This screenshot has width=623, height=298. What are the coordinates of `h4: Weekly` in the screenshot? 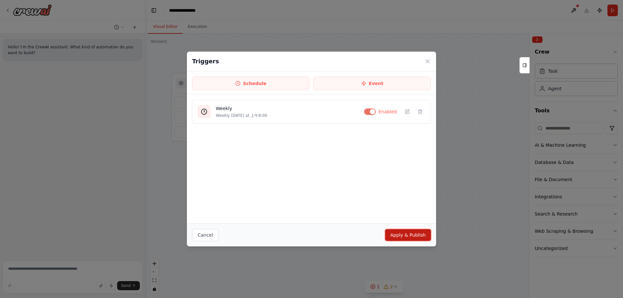 It's located at (287, 108).